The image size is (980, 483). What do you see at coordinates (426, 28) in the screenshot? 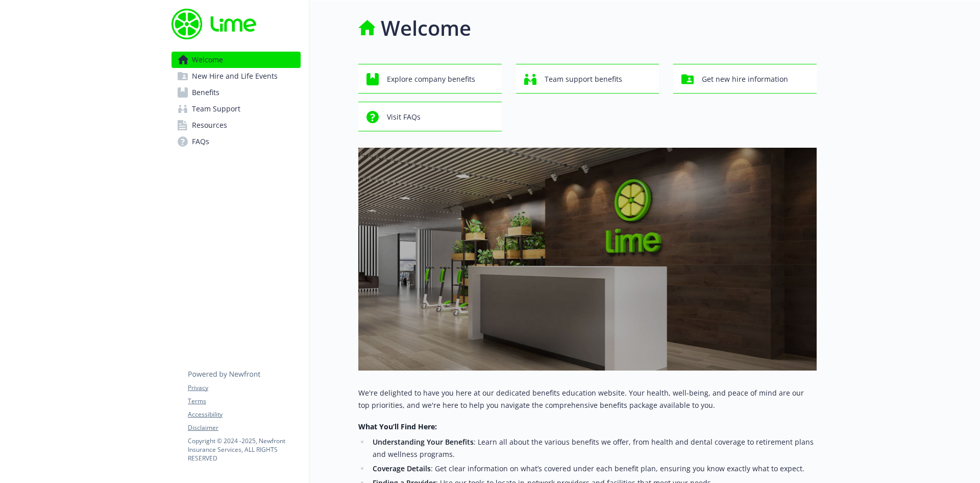
I see `h1: Welcome` at bounding box center [426, 28].